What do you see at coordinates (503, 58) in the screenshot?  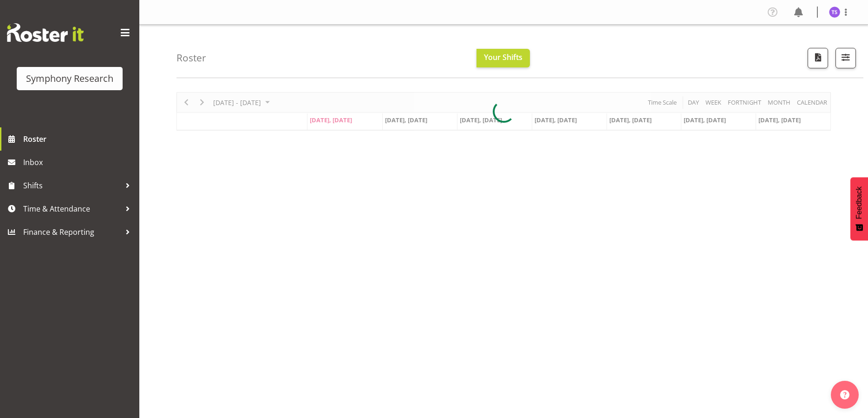 I see `button: Your Shifts` at bounding box center [503, 58].